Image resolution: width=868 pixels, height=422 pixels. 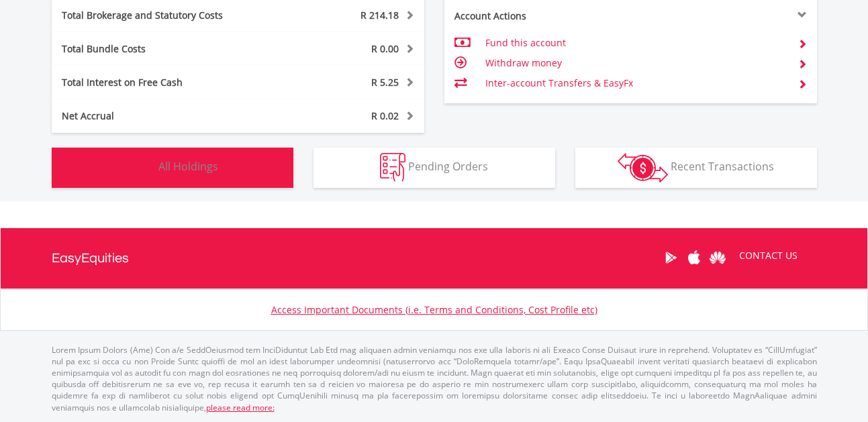 What do you see at coordinates (537, 16) in the screenshot?
I see `div: Account Actions` at bounding box center [537, 16].